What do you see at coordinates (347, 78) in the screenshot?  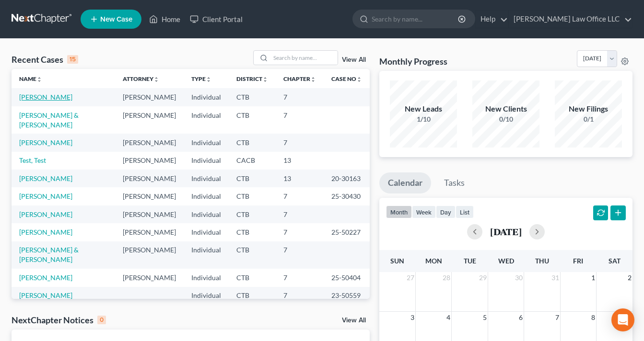 I see `a: Case Nounfold_more` at bounding box center [347, 78].